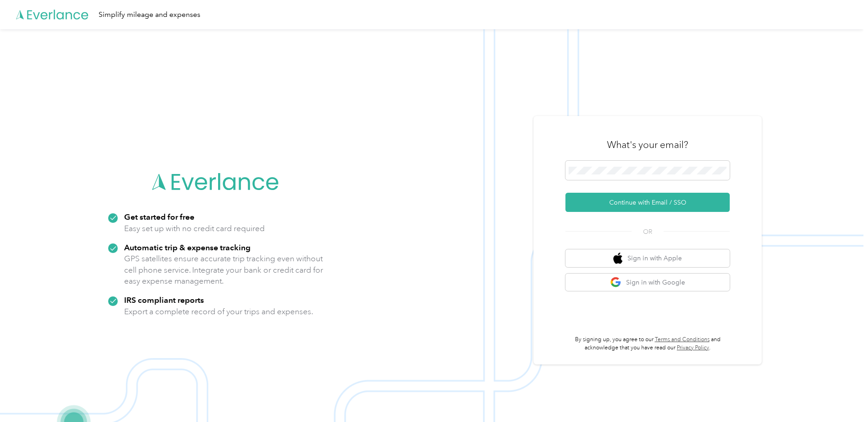 The image size is (868, 422). Describe the element at coordinates (693, 347) in the screenshot. I see `a: Privacy Policy` at that location.